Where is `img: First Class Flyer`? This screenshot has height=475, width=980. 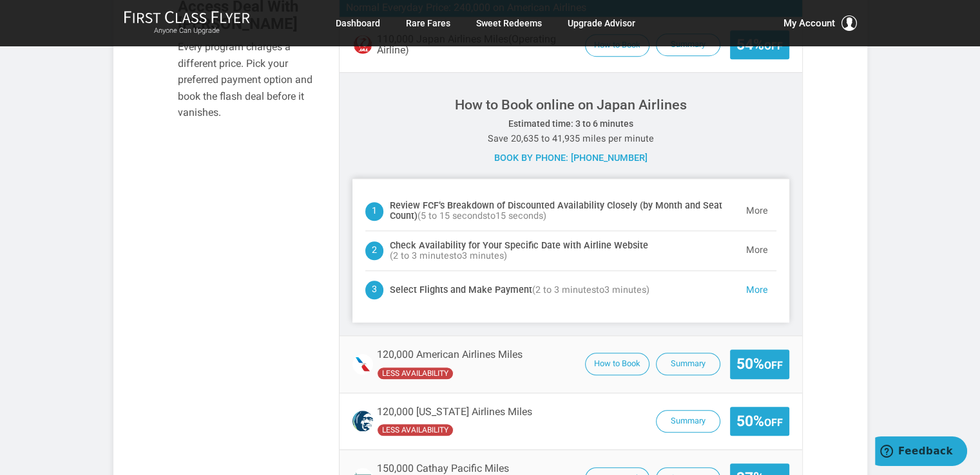 img: First Class Flyer is located at coordinates (187, 17).